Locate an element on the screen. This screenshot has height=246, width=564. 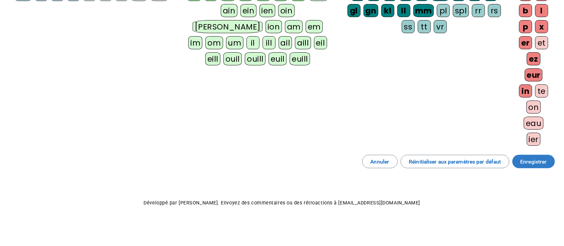
div: gn is located at coordinates (371, 10).